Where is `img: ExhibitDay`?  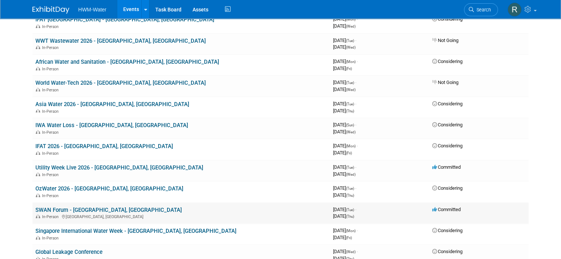
img: ExhibitDay is located at coordinates (51, 10).